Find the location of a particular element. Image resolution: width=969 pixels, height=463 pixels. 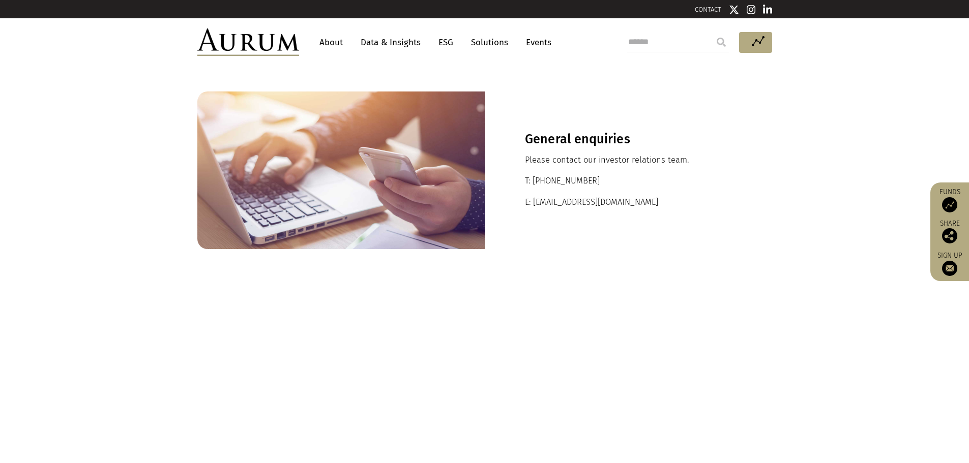

a: About is located at coordinates (331, 42).